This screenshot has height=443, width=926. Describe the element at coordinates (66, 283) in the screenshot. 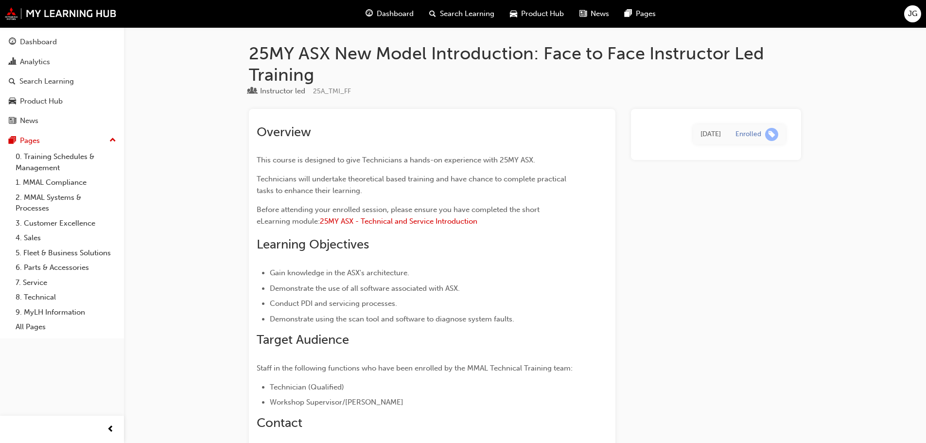

I see `a: 7. Service` at that location.